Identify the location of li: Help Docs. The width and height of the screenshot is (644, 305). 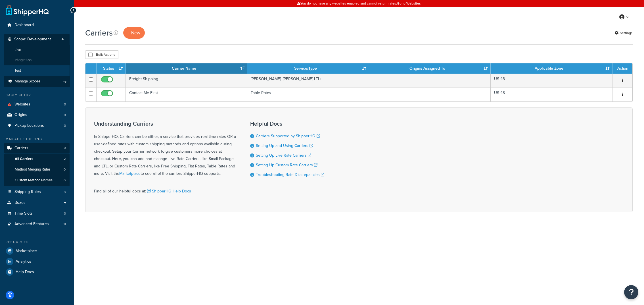
(37, 272).